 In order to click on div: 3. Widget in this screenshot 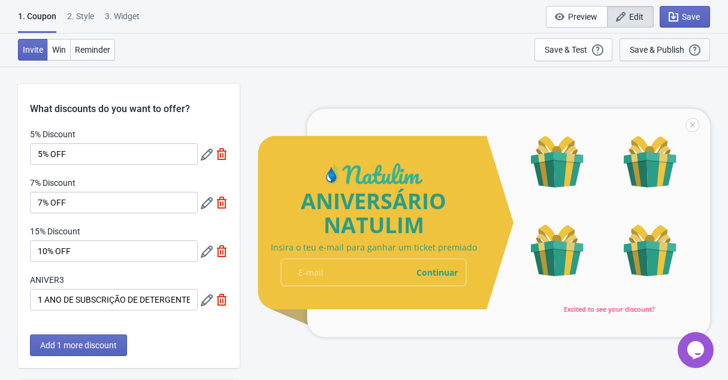, I will do `click(122, 20)`.